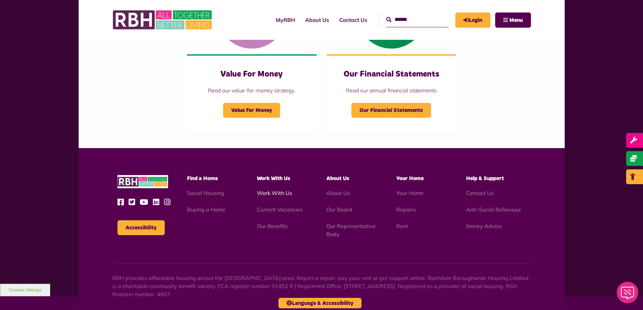 The width and height of the screenshot is (643, 310). What do you see at coordinates (485, 178) in the screenshot?
I see `span: Help & Support` at bounding box center [485, 178].